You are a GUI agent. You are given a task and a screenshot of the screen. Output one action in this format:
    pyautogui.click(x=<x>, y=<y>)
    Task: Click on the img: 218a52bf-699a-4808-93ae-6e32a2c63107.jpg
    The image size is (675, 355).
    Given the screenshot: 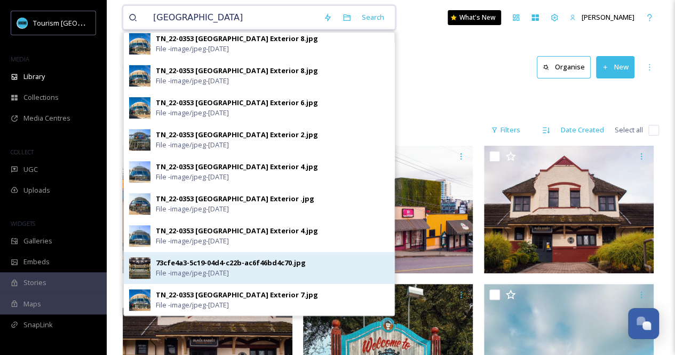 What is the action you would take?
    pyautogui.click(x=140, y=140)
    